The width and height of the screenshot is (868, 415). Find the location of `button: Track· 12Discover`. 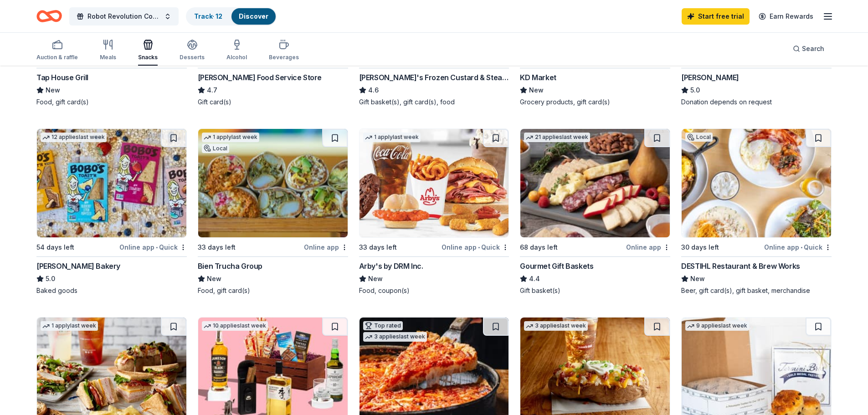

button: Track· 12Discover is located at coordinates (231, 16).